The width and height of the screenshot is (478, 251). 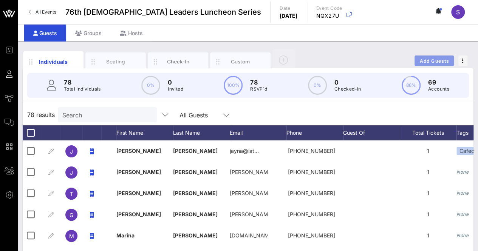 I want to click on div: Individuals, so click(x=53, y=62).